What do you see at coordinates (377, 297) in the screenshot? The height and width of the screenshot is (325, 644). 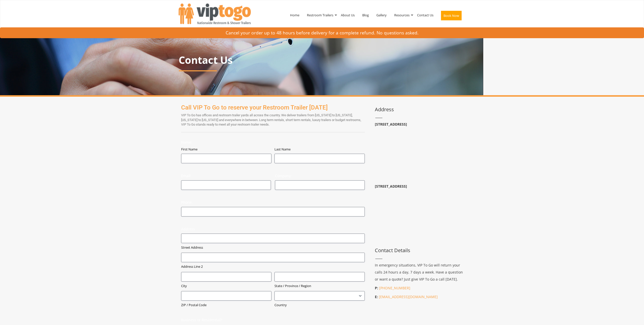 I see `b: E:` at bounding box center [377, 297].